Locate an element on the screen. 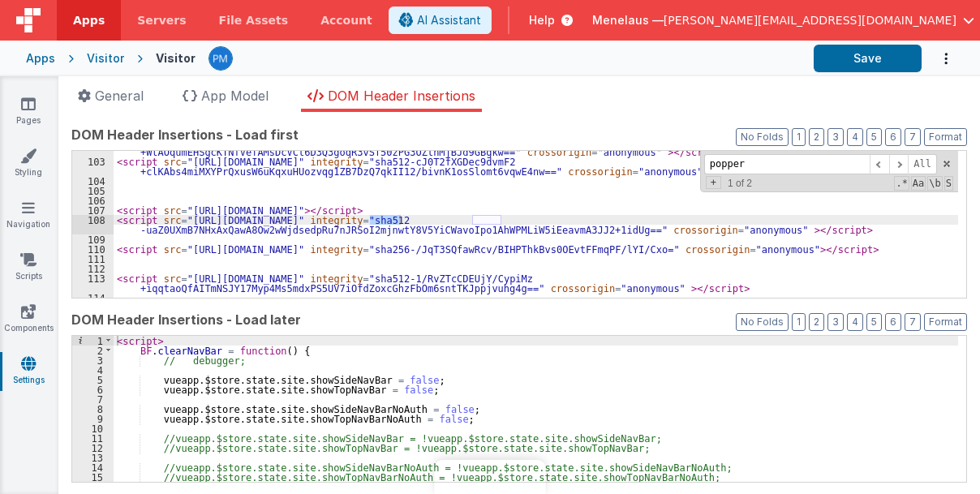 The image size is (980, 494). span: General is located at coordinates (120, 96).